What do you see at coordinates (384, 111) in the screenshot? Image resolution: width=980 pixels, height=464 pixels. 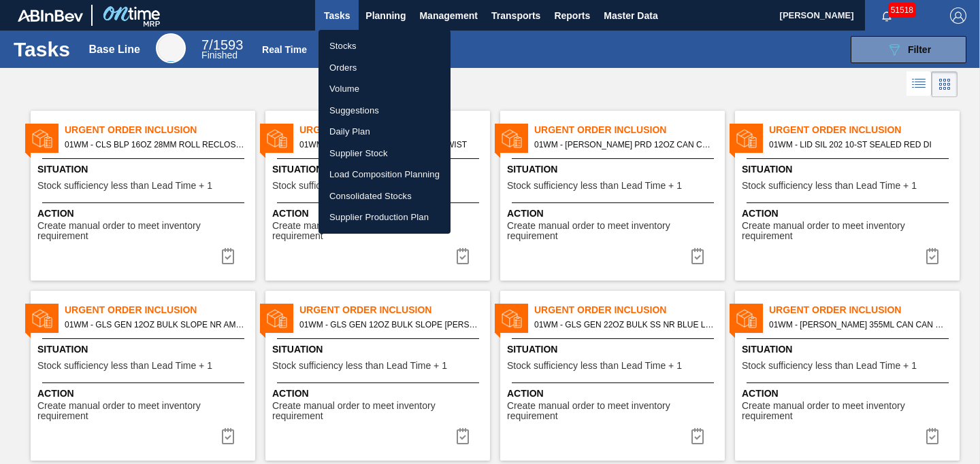 I see `a: Suggestions` at bounding box center [384, 111].